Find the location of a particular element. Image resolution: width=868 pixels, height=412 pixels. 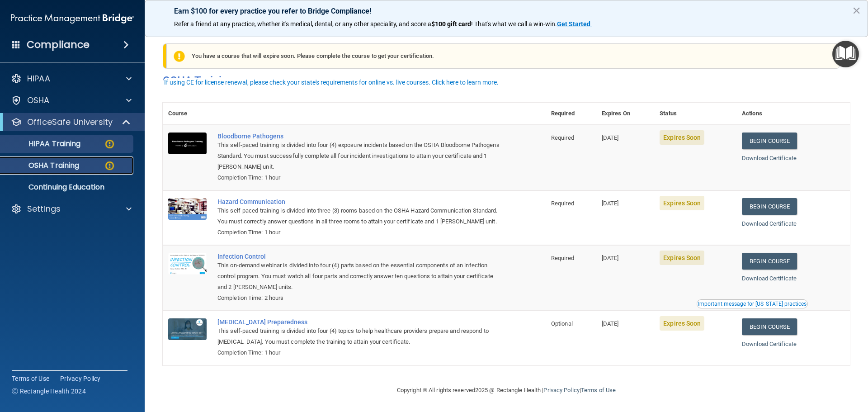

p: HIPAA Training is located at coordinates (43, 144).